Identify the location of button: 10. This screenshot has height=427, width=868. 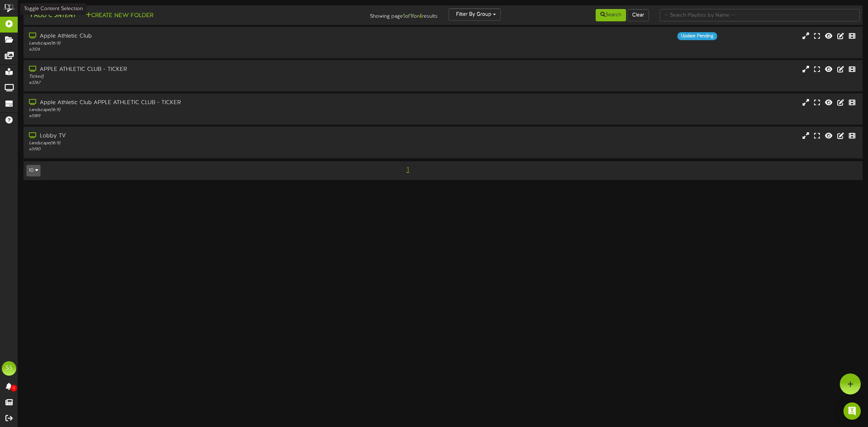
(33, 171).